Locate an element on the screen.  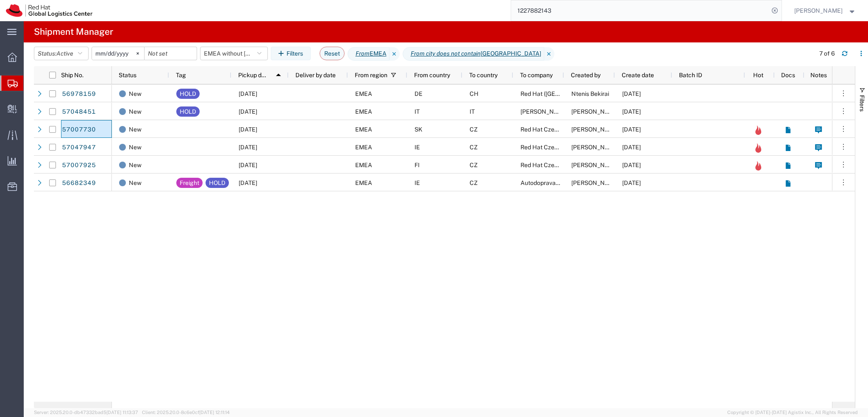
span: Notes is located at coordinates (819, 75).